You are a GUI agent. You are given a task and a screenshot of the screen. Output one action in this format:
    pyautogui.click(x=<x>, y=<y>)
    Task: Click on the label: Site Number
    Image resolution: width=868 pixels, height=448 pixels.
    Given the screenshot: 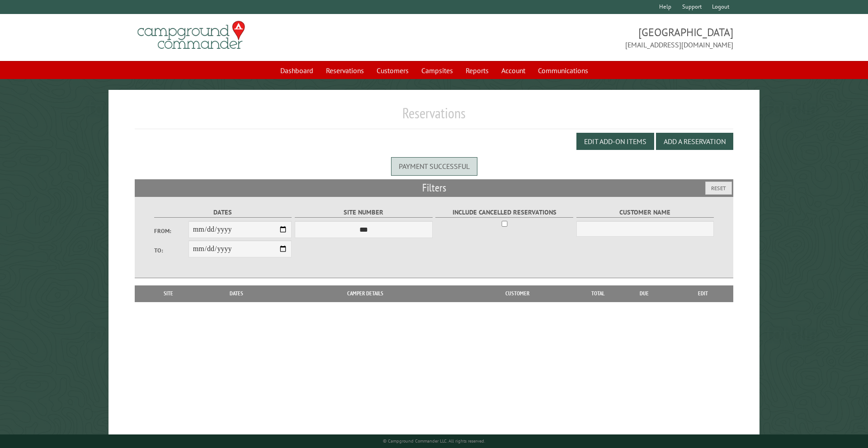 What is the action you would take?
    pyautogui.click(x=363, y=213)
    